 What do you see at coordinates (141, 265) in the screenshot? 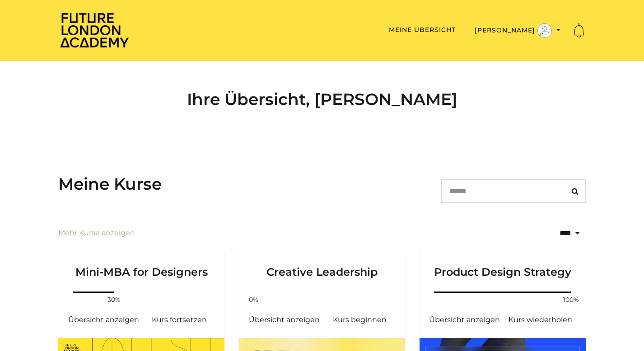
I see `h3: Mini-MBA for Designers` at bounding box center [141, 265].